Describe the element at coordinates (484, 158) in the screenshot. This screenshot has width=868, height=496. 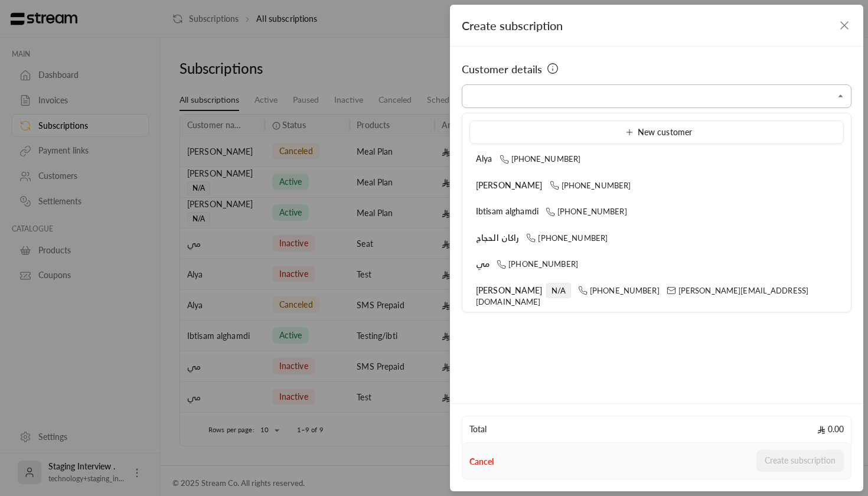
I see `span: Alya` at that location.